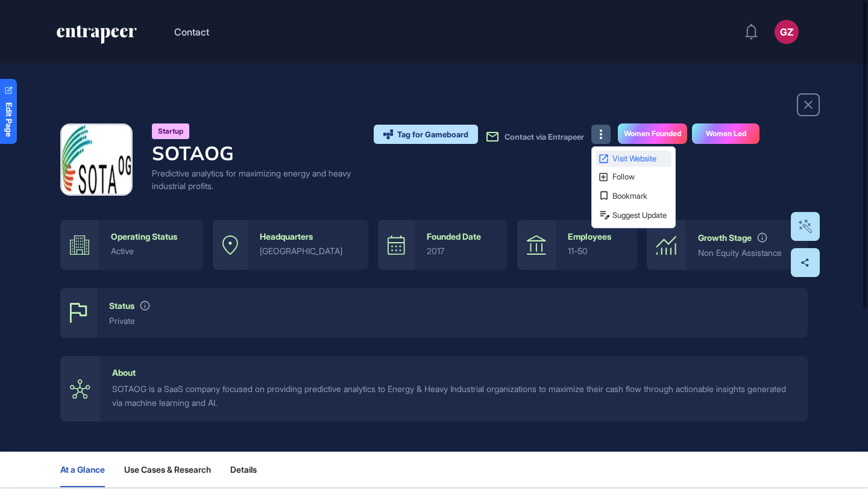 The image size is (868, 489). Describe the element at coordinates (96, 160) in the screenshot. I see `img: SOTAOG-logo` at that location.